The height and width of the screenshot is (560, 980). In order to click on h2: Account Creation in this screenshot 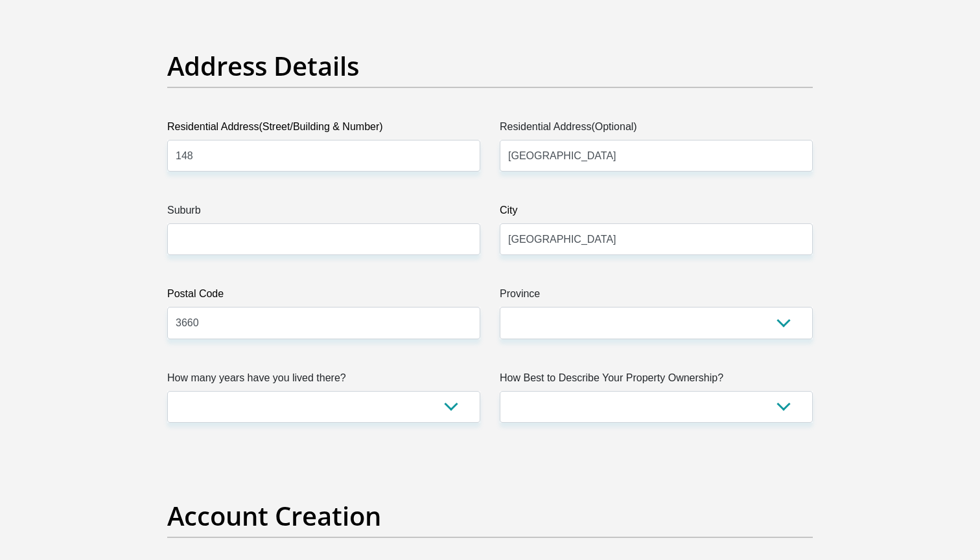, I will do `click(490, 516)`.